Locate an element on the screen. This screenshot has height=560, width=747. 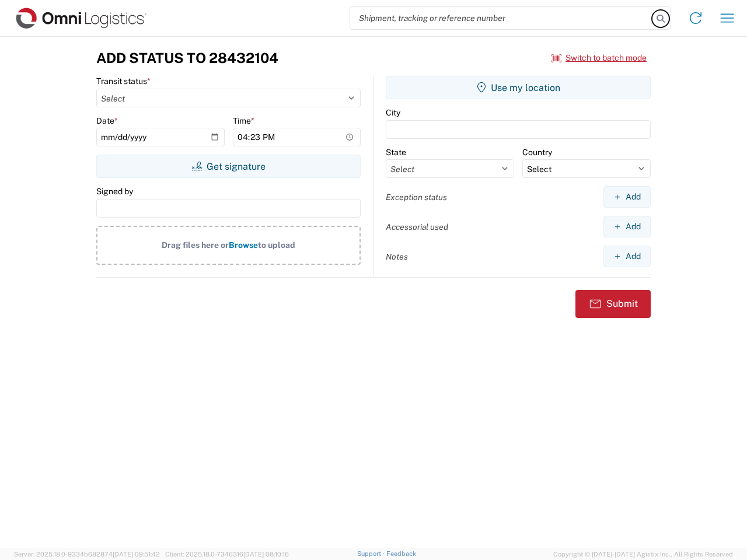
span: Server: 2025.18.0-9334b682874 is located at coordinates (87, 554).